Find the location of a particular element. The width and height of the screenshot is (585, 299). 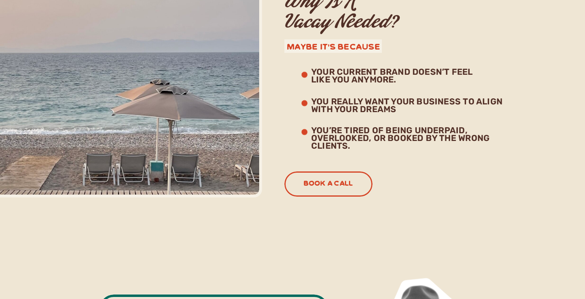

a: book a call is located at coordinates (328, 182).